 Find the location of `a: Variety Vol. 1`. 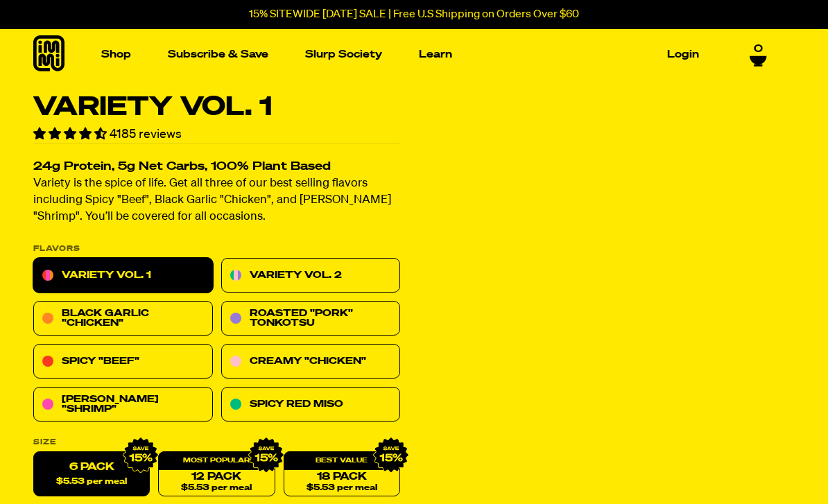

a: Variety Vol. 1 is located at coordinates (123, 276).